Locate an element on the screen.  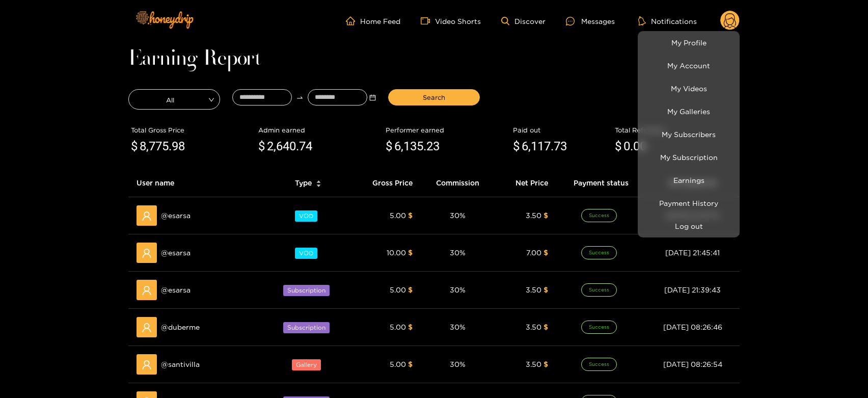
a: My Videos is located at coordinates (689, 88).